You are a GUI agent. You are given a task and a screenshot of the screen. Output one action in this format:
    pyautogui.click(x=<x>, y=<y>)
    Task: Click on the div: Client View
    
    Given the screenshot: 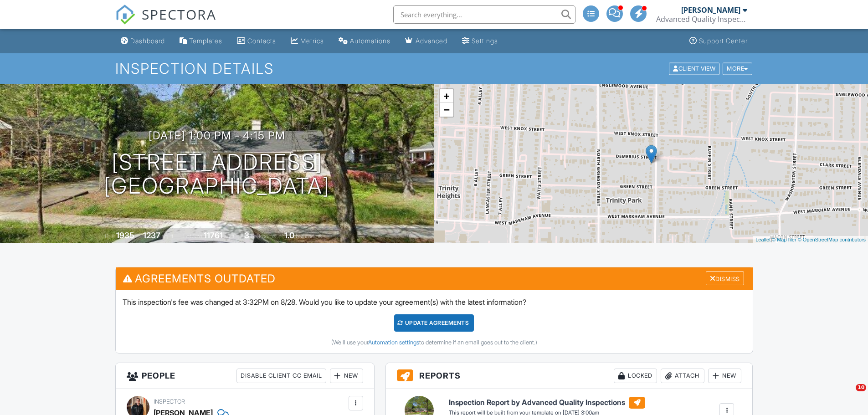 What is the action you would take?
    pyautogui.click(x=694, y=68)
    